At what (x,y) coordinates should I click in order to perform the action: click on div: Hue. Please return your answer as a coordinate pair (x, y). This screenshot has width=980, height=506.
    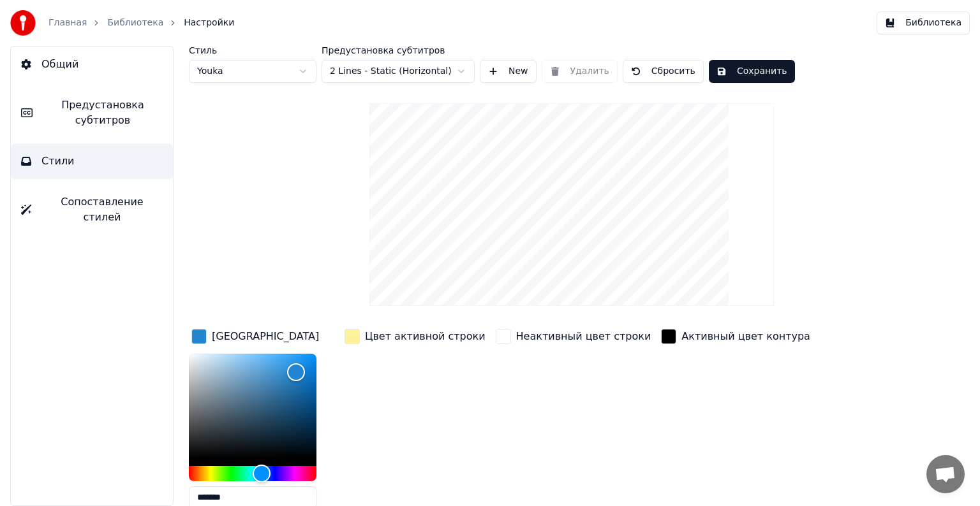
    Looking at the image, I should click on (253, 474).